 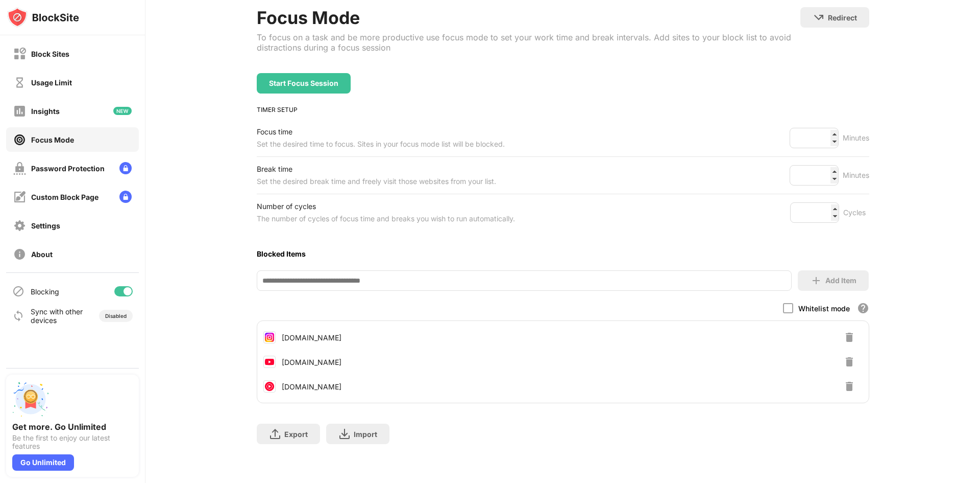 I want to click on img: about-off.svg, so click(x=19, y=254).